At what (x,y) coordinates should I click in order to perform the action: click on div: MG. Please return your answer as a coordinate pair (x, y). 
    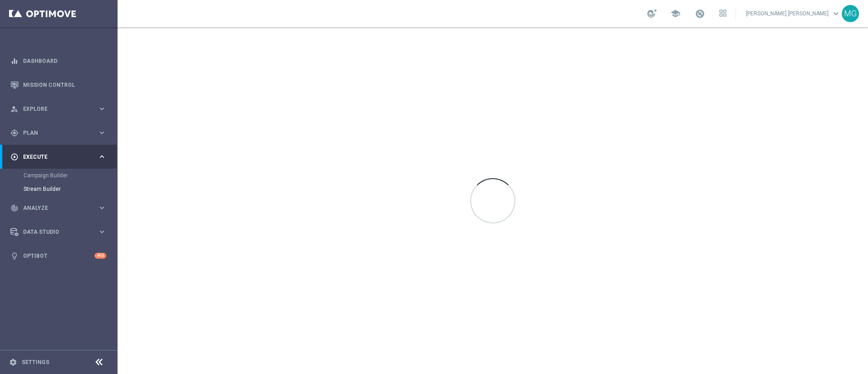
    Looking at the image, I should click on (850, 14).